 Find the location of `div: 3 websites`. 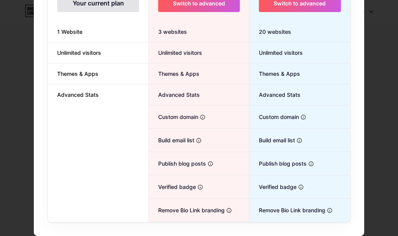

div: 3 websites is located at coordinates (199, 32).